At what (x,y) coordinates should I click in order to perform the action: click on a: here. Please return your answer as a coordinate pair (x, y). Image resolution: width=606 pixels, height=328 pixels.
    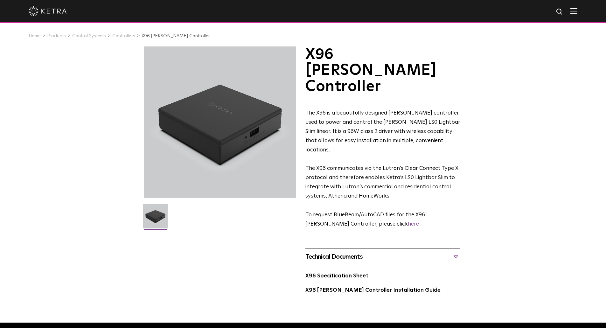
    Looking at the image, I should click on (413, 224).